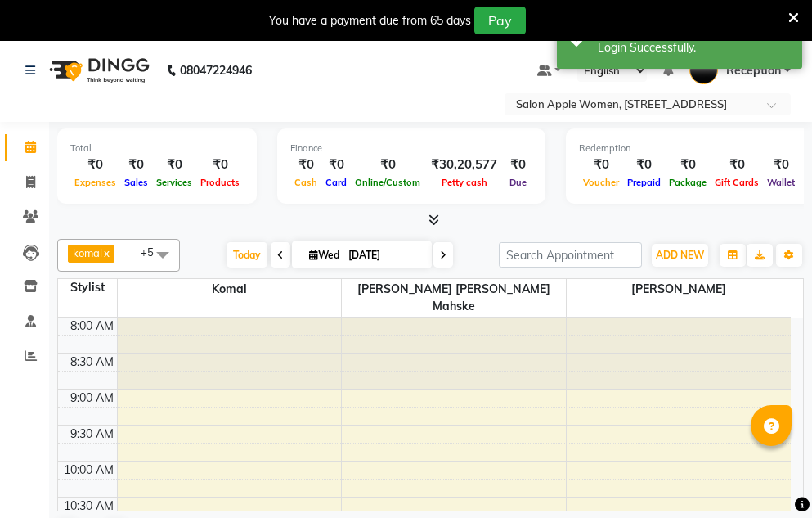 The height and width of the screenshot is (518, 812). What do you see at coordinates (463, 164) in the screenshot?
I see `div: ₹30,20,577` at bounding box center [463, 164].